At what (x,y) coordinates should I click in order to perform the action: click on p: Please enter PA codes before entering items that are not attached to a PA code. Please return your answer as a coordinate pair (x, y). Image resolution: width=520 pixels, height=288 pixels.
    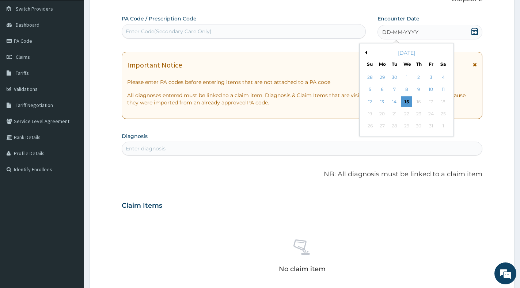
    Looking at the image, I should click on (302, 82).